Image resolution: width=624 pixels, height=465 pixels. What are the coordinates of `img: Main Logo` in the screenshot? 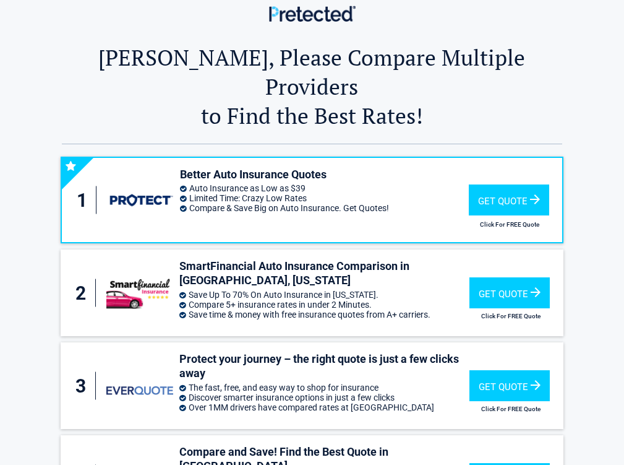 It's located at (313, 13).